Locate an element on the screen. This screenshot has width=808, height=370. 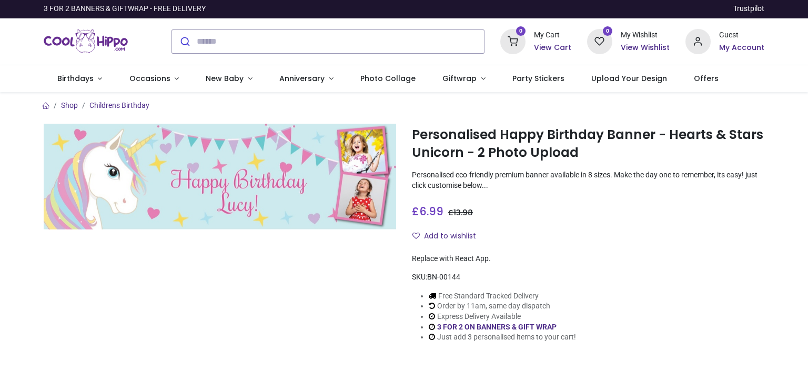
a: New Baby is located at coordinates (229, 79).